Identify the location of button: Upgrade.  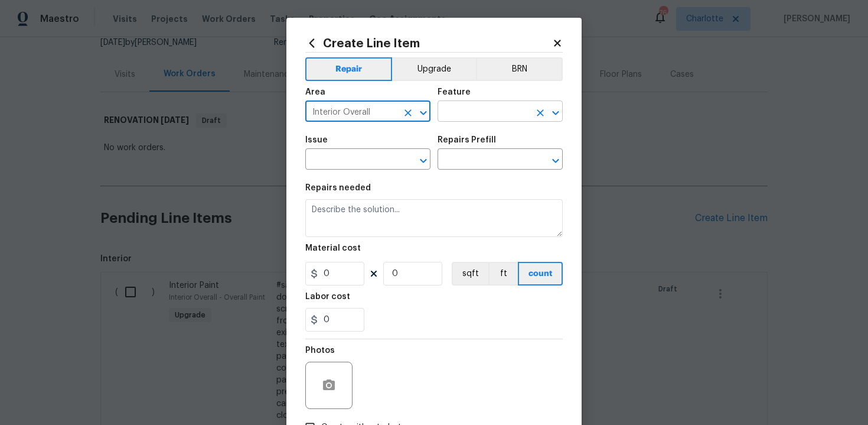
(434, 69).